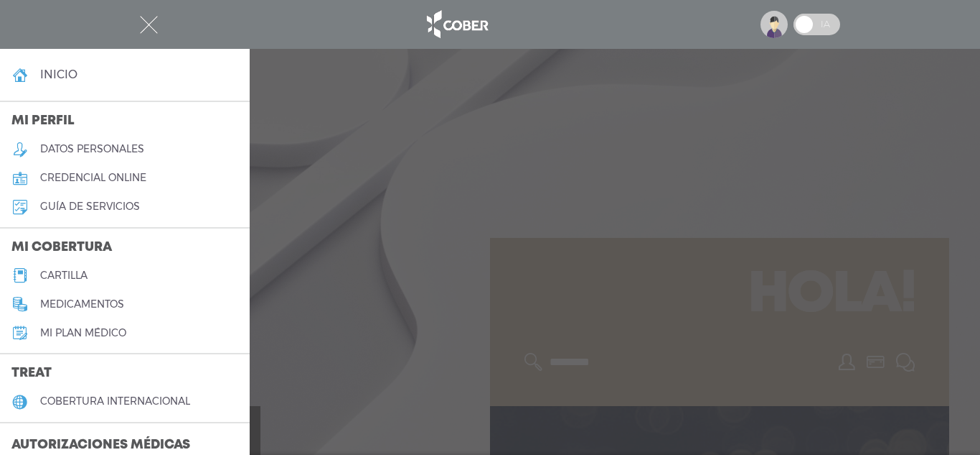 The image size is (980, 455). Describe the element at coordinates (456, 25) in the screenshot. I see `img: logo_cober_home-white.png` at that location.